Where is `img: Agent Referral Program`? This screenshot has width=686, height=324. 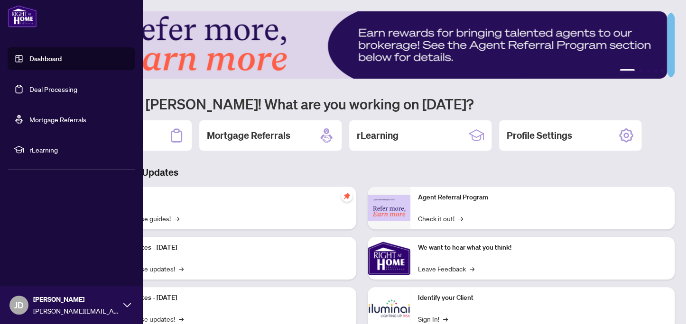
img: Agent Referral Program is located at coordinates (389, 208).